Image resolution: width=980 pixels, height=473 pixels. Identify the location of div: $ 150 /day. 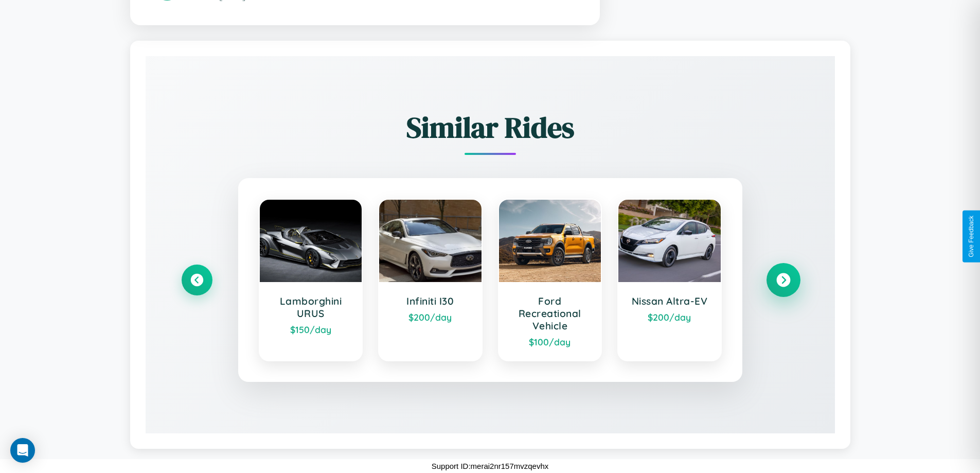
(311, 330).